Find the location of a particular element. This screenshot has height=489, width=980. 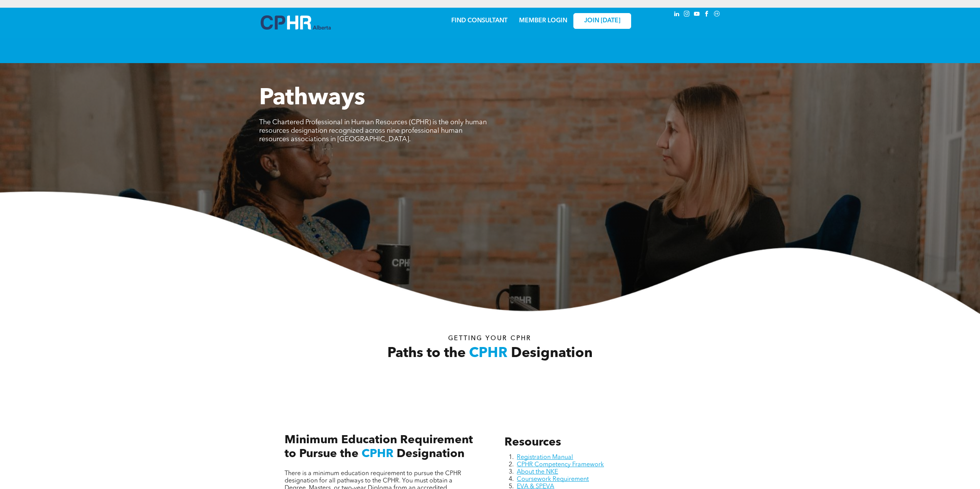

img: A blue and white logo for cp alberta is located at coordinates (295, 23).